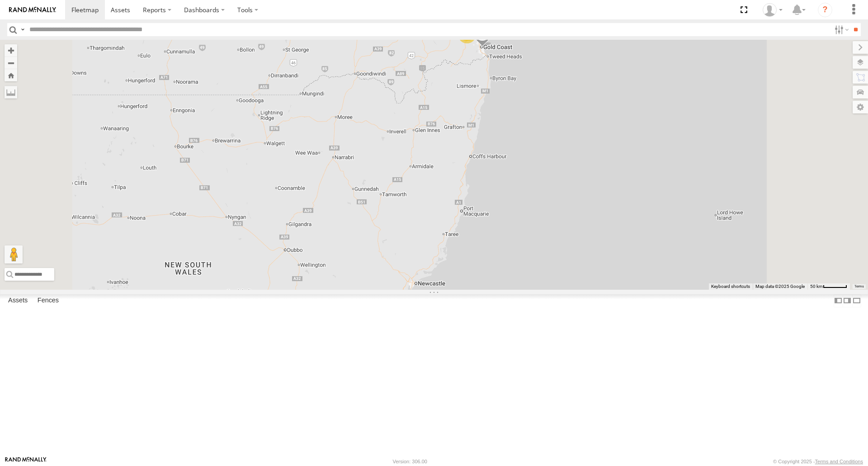 Image resolution: width=868 pixels, height=466 pixels. I want to click on label: Dock Summary Table to the Left, so click(838, 301).